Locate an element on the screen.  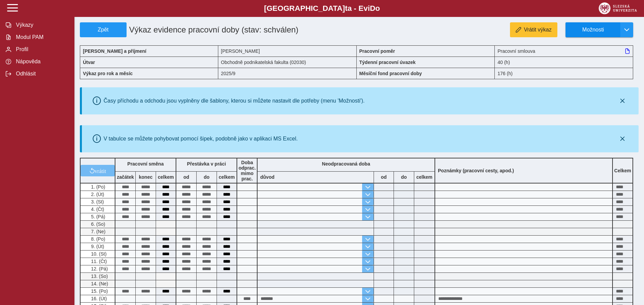
div: Časy příchodu a odchodu jsou vyplněny dle šablony, kterou si můžete nastavit dle potřeby (menu 'M... is located at coordinates (234, 101).